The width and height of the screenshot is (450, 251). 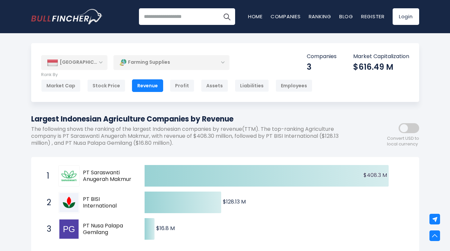 I want to click on p: The following shows the ranking of the largest Indonesian companies by revenue(TTM). The top-rank..., so click(x=195, y=136).